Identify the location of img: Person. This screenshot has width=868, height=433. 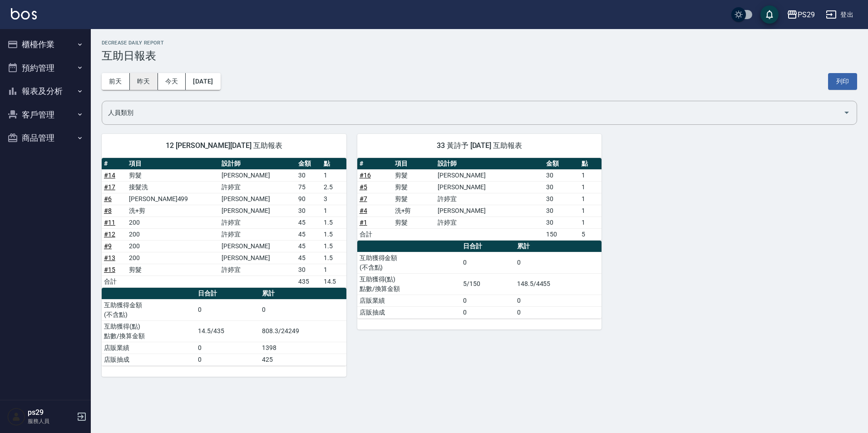
(16, 417).